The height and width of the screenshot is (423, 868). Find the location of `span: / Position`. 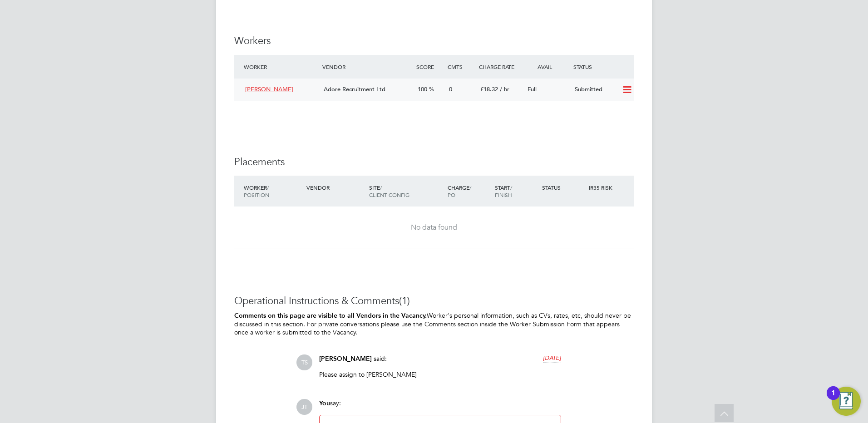

span: / Position is located at coordinates (257, 191).